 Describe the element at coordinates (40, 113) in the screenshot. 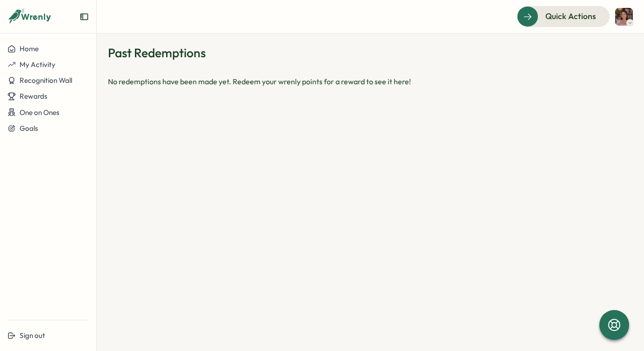

I see `span: One on Ones` at that location.